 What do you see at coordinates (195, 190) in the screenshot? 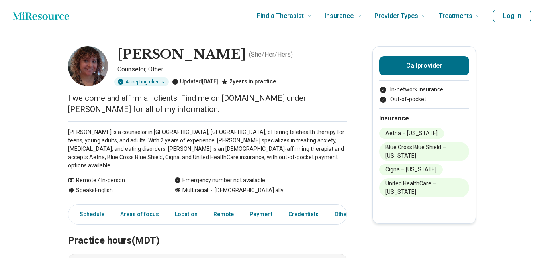
I see `span: Multiracial` at bounding box center [195, 190].